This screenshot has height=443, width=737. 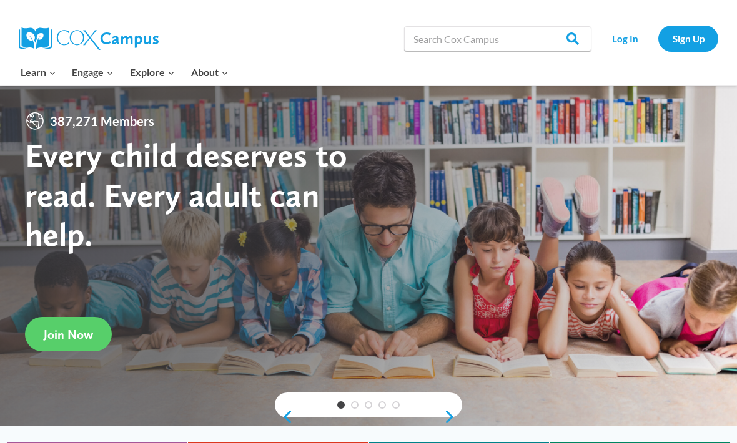 What do you see at coordinates (355, 405) in the screenshot?
I see `a: 2` at bounding box center [355, 405].